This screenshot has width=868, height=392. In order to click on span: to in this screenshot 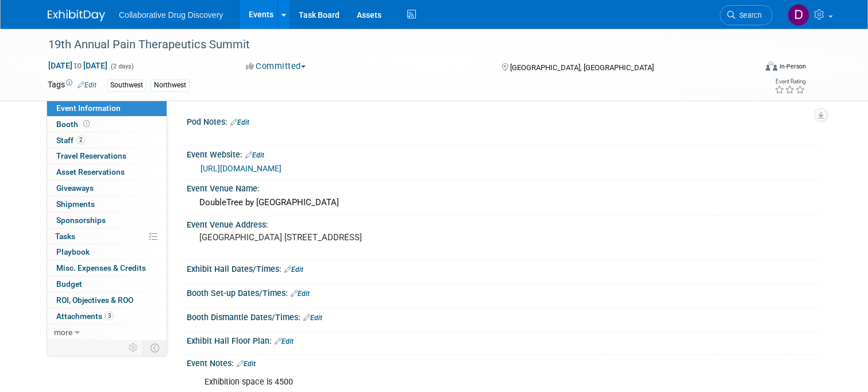, I will do `click(78, 66)`.